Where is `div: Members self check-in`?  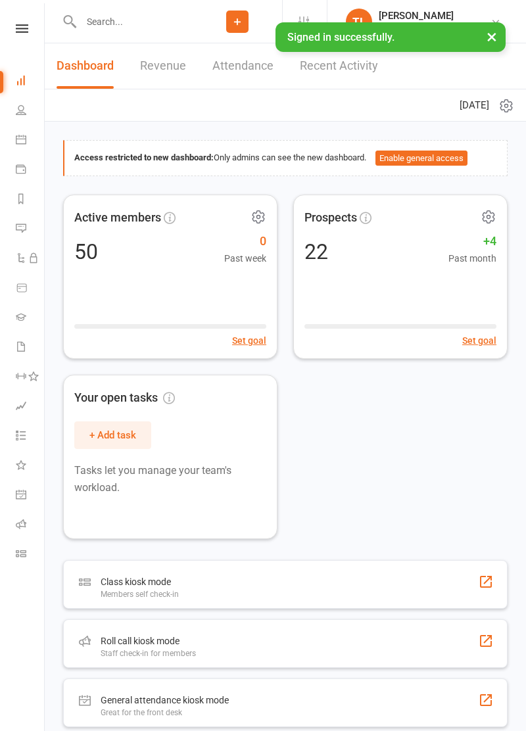
div: Members self check-in is located at coordinates (139, 594).